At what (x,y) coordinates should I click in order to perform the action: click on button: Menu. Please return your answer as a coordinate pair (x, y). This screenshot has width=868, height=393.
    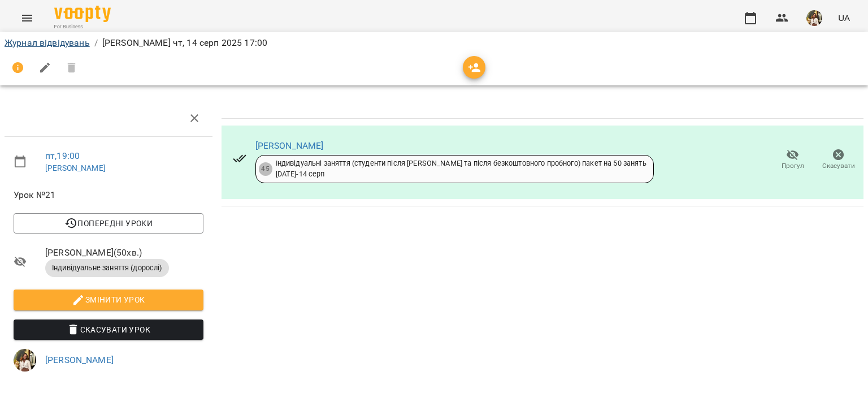
    Looking at the image, I should click on (27, 18).